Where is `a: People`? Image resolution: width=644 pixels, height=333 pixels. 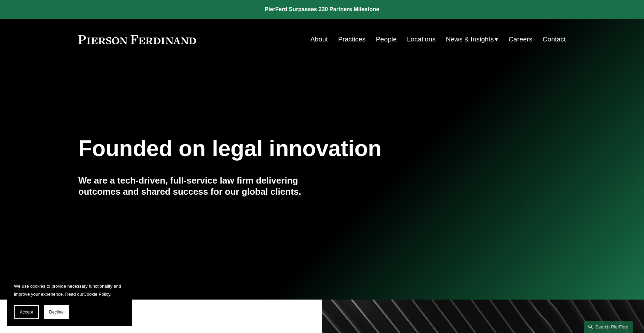
a: People is located at coordinates (386, 40).